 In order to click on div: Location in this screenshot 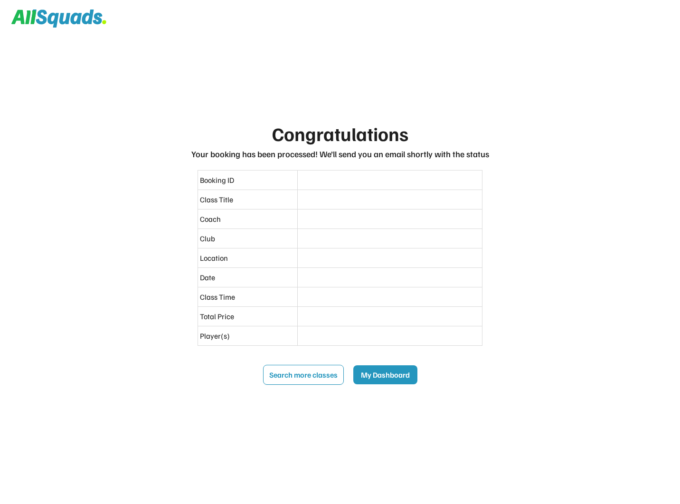, I will do `click(247, 258)`.